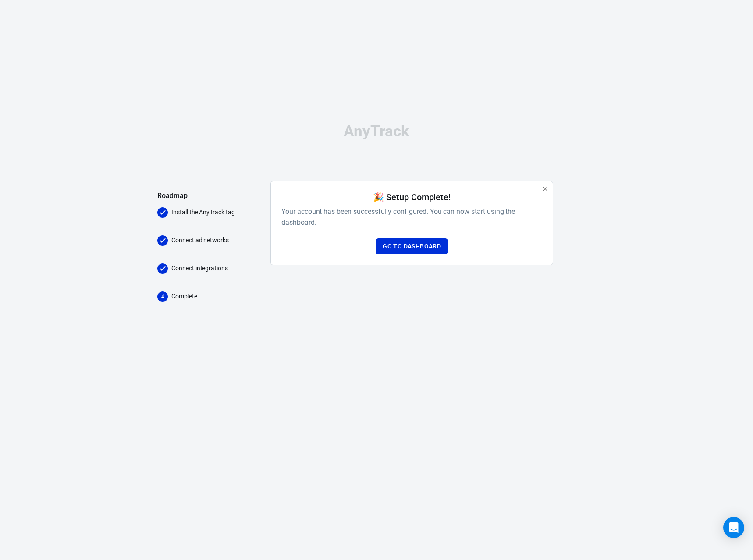 Image resolution: width=753 pixels, height=560 pixels. What do you see at coordinates (377, 131) in the screenshot?
I see `div: AnyTrack` at bounding box center [377, 131].